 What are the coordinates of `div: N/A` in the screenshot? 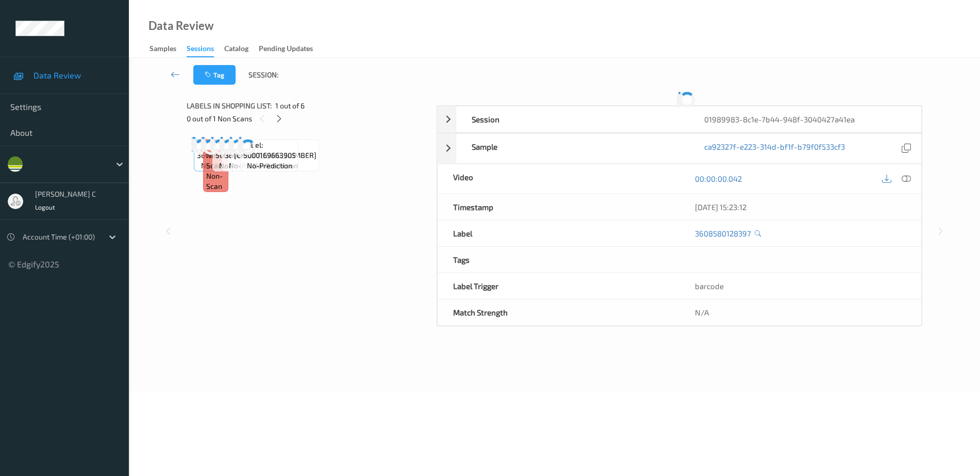 It's located at (800, 312).